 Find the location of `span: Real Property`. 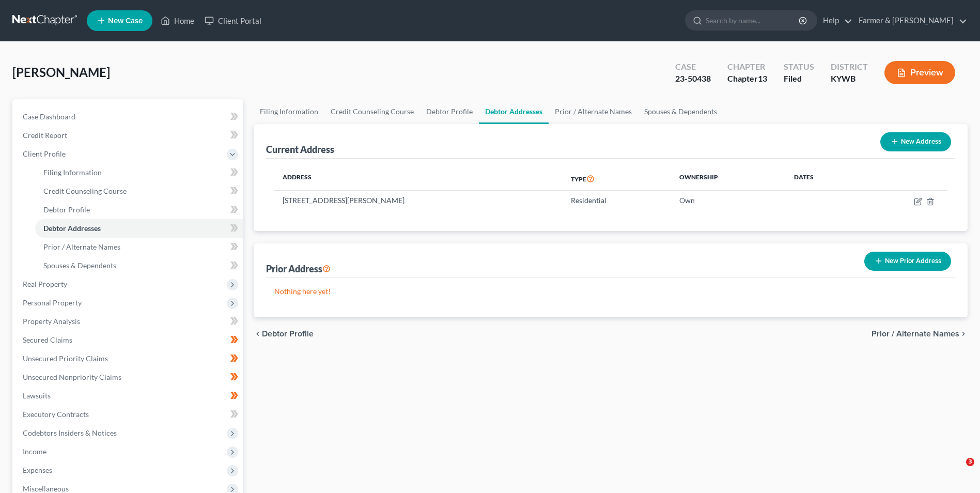

span: Real Property is located at coordinates (45, 283).